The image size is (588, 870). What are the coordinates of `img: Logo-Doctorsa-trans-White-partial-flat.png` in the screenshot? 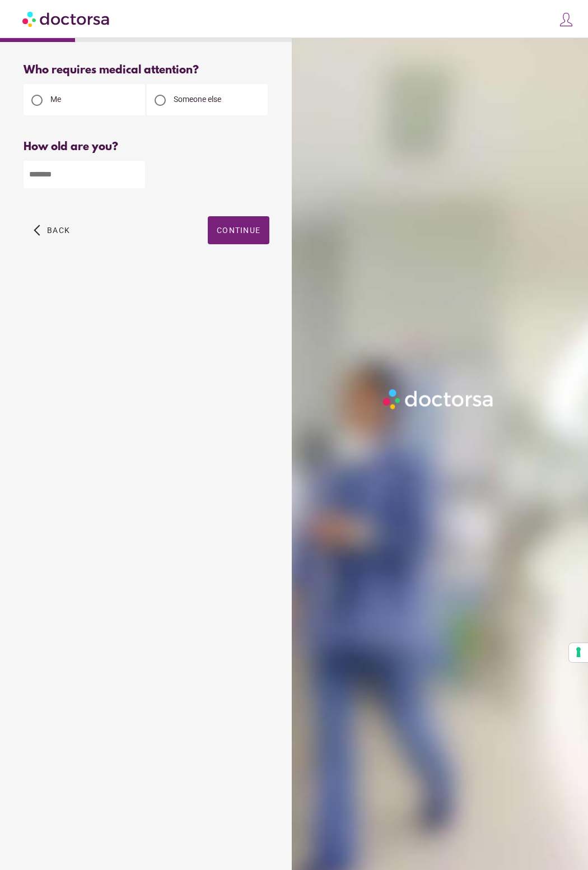 It's located at (438, 399).